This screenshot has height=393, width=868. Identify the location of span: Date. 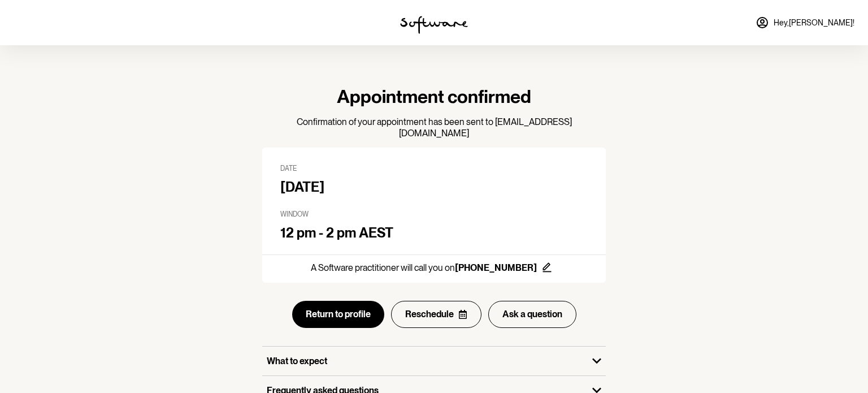
(288, 169).